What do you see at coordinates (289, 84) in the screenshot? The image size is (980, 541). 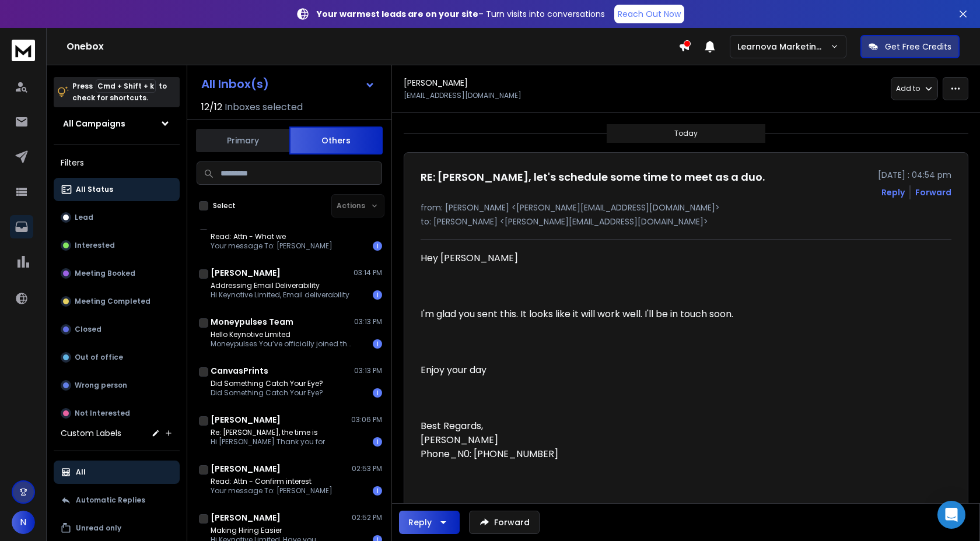 I see `button: All Inbox(s)` at bounding box center [289, 84].